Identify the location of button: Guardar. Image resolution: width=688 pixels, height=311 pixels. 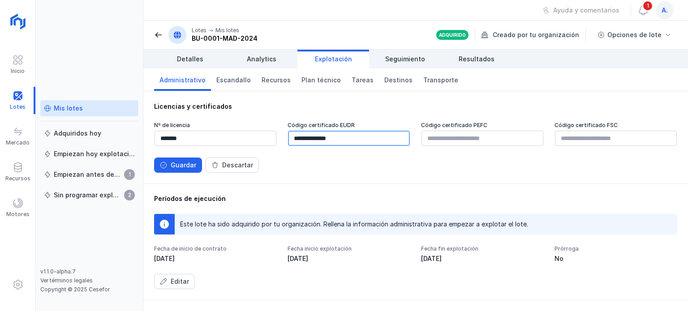
(178, 165).